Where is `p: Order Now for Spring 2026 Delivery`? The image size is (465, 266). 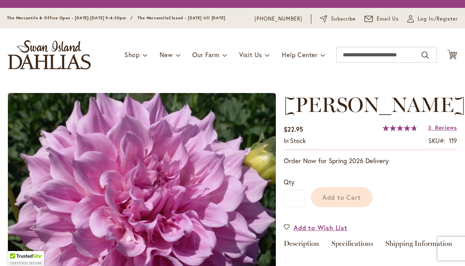
p: Order Now for Spring 2026 Delivery is located at coordinates (370, 161).